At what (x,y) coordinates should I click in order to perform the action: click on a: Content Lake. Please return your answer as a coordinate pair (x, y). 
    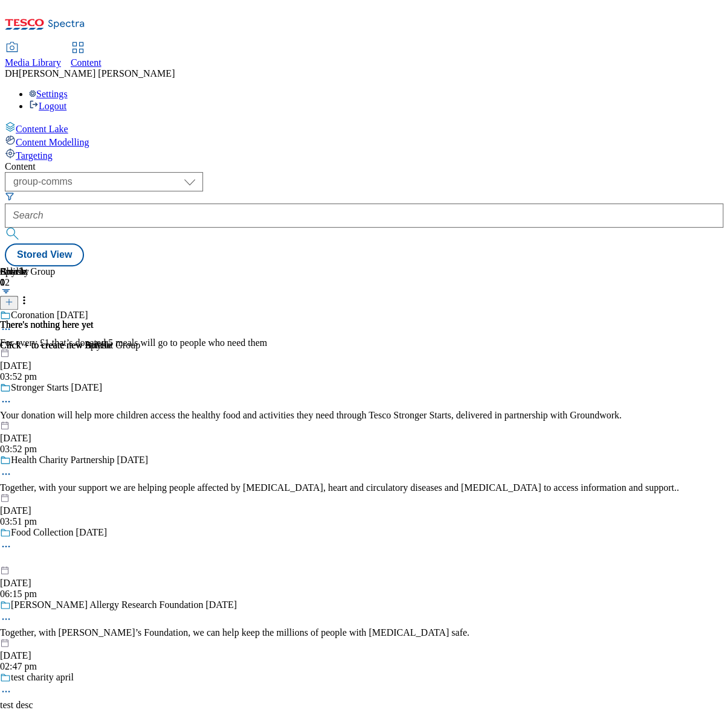
    Looking at the image, I should click on (364, 128).